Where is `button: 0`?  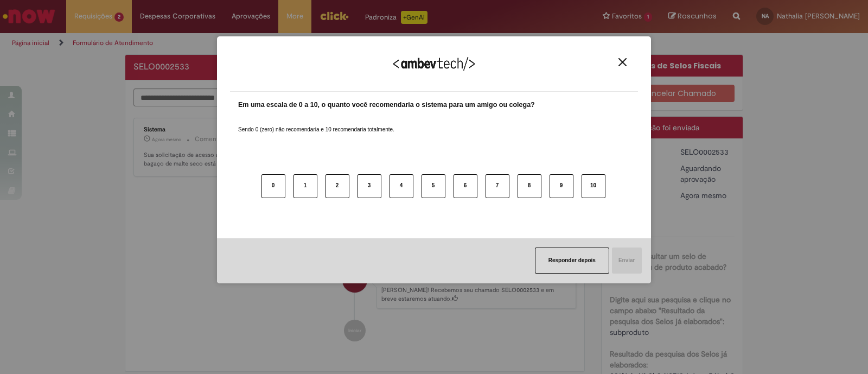
button: 0 is located at coordinates (273, 186).